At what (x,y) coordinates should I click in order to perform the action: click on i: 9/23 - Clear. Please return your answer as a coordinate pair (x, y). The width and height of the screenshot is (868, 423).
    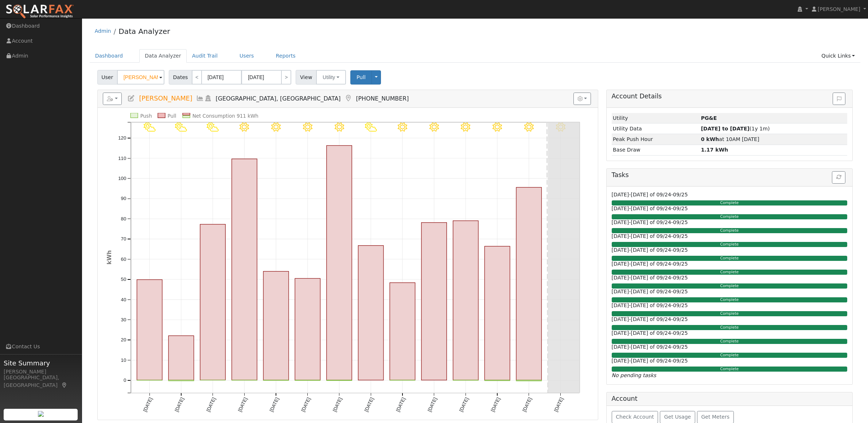
    Looking at the image, I should click on (529, 127).